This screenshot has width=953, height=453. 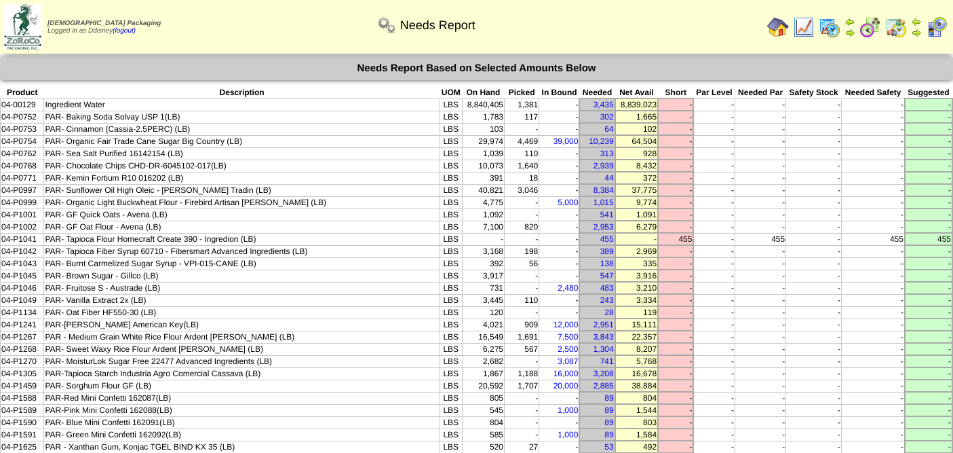 What do you see at coordinates (242, 251) in the screenshot?
I see `td: PAR- Tapioca Fiber Syrup 60710 - Fibersmart Advanced Ingredients (LB)` at bounding box center [242, 251].